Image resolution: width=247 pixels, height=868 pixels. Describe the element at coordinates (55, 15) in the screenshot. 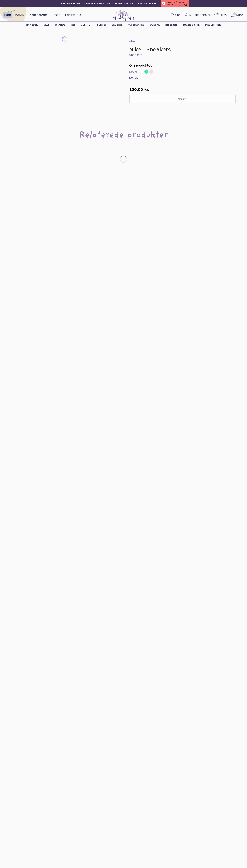

I see `a: Priser` at that location.